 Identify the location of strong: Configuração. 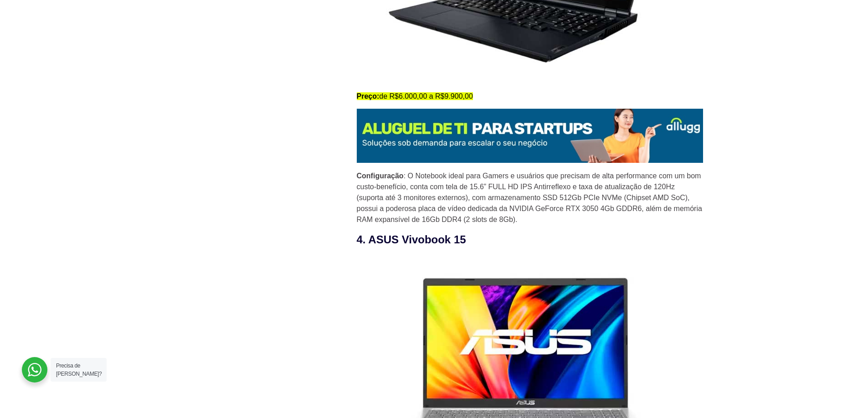
(380, 175).